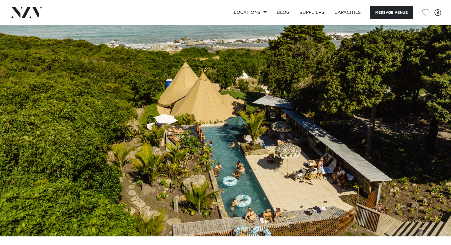  Describe the element at coordinates (283, 12) in the screenshot. I see `a: BLOG` at that location.